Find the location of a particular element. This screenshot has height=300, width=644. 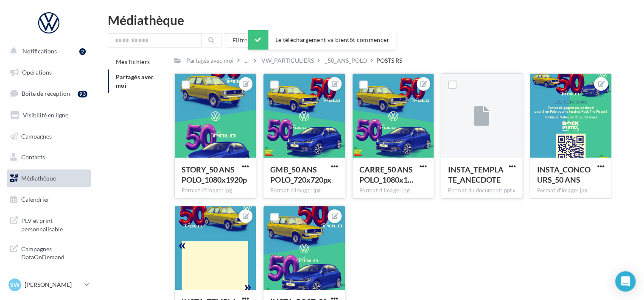

span: STORY_50 ANS POLO_1080x1920p is located at coordinates (214, 175).